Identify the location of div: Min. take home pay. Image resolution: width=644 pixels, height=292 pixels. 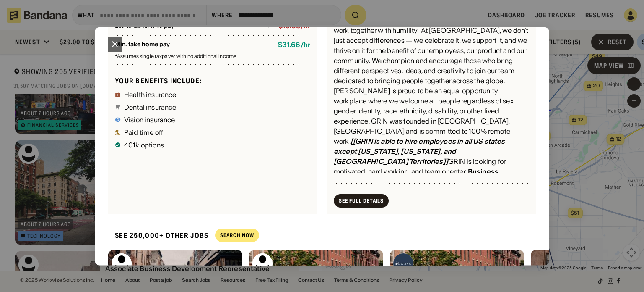
(193, 45).